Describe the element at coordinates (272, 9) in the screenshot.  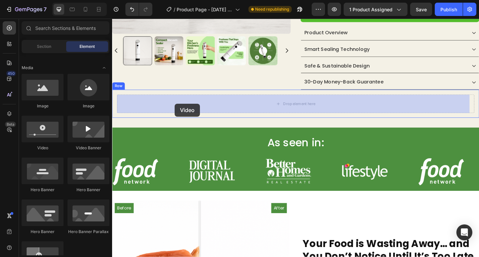
I see `span: Need republishing` at that location.